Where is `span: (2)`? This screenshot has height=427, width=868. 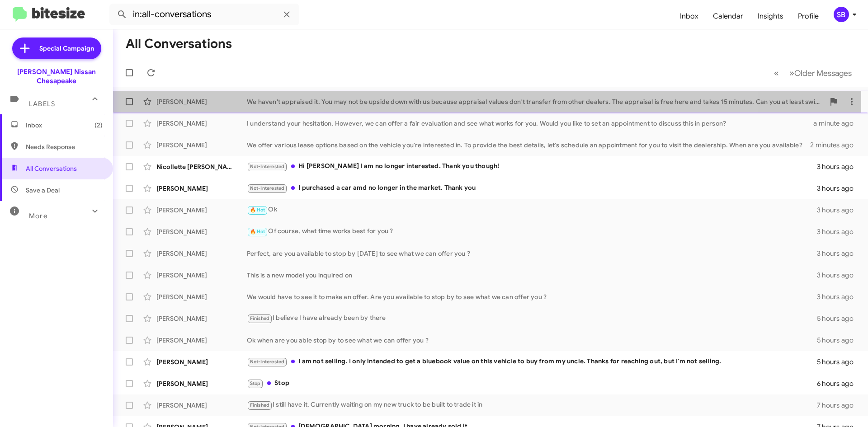
span: (2) is located at coordinates (98, 125).